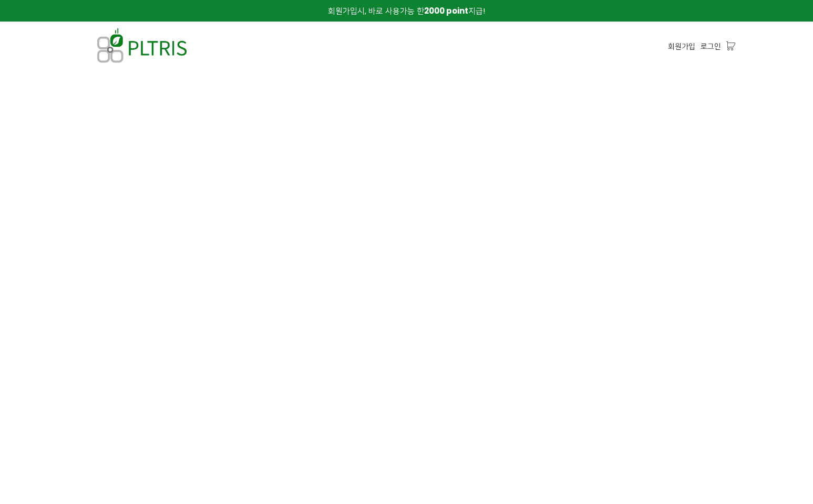  Describe the element at coordinates (681, 47) in the screenshot. I see `a: 회원가입` at that location.